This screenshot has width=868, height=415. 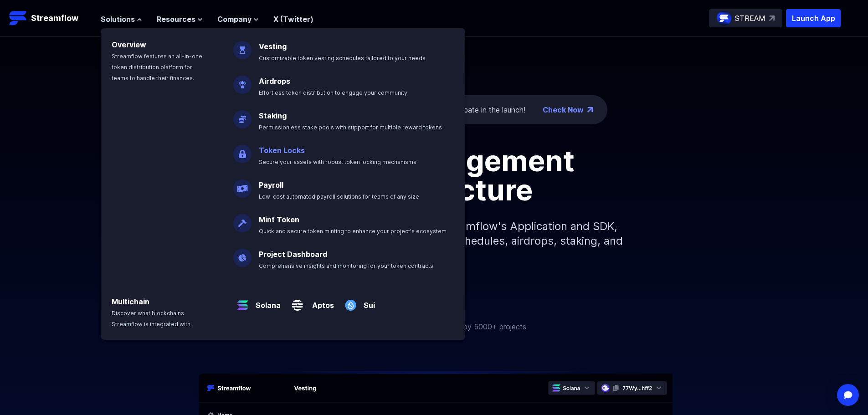 What do you see at coordinates (564, 110) in the screenshot?
I see `a: Check Now` at bounding box center [564, 110].